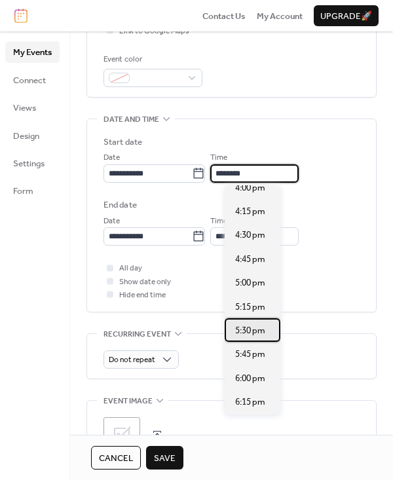 This screenshot has width=393, height=480. Describe the element at coordinates (137, 334) in the screenshot. I see `span: Recurring event` at that location.